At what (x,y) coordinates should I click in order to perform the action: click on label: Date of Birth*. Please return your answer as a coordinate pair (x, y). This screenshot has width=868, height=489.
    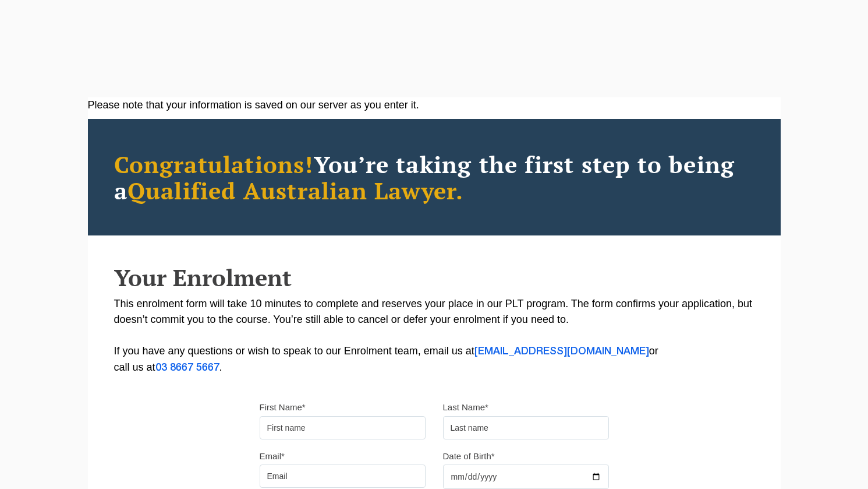
    Looking at the image, I should click on (469, 456).